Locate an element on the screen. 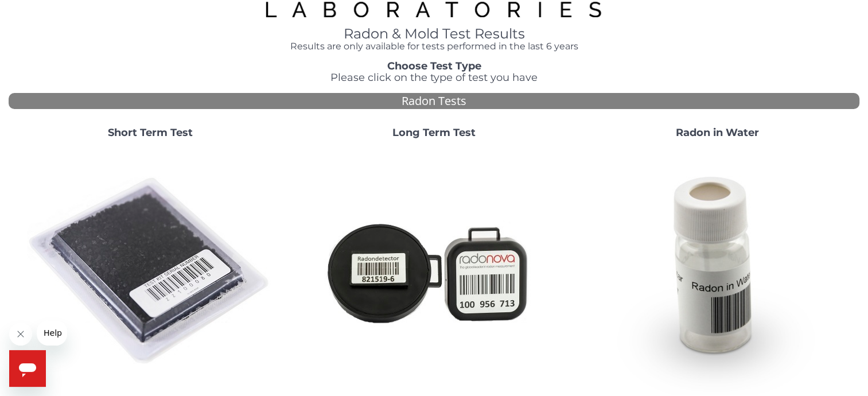 The image size is (868, 396). span: Please click on the type of test you have is located at coordinates (434, 78).